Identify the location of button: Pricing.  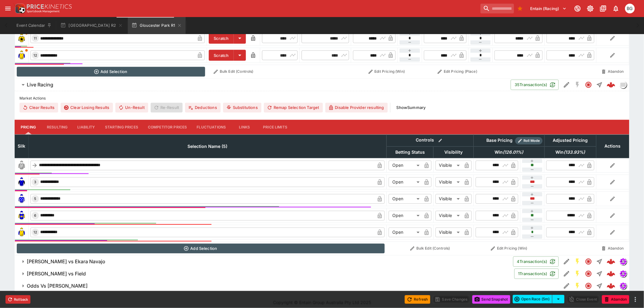
(28, 127).